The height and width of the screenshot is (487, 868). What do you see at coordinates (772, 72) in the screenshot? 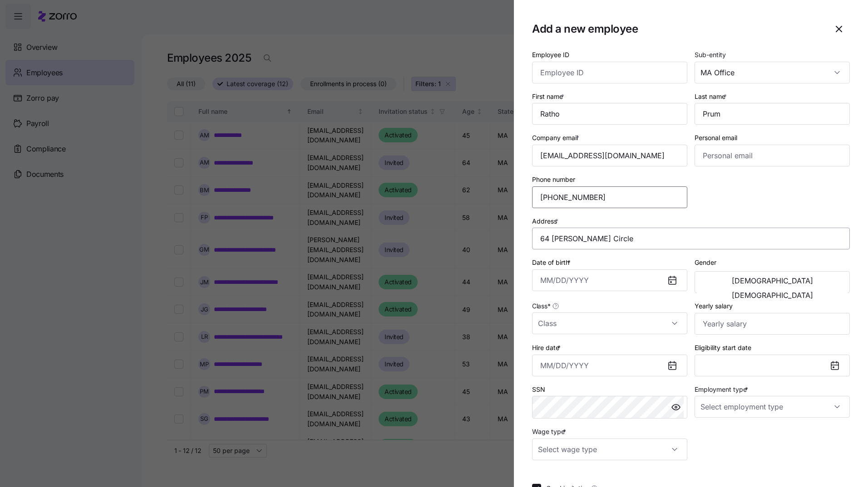
I see `input: Select a sub-entity` at bounding box center [772, 72].